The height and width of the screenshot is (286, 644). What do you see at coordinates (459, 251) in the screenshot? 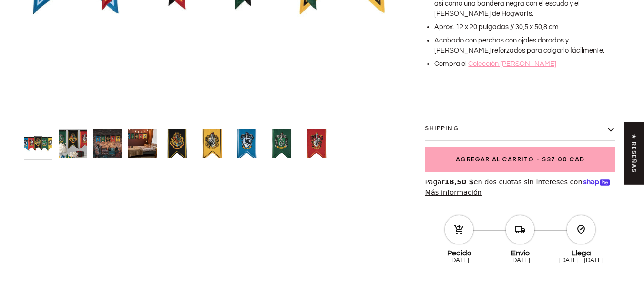
I see `div: Pedido` at bounding box center [459, 251].